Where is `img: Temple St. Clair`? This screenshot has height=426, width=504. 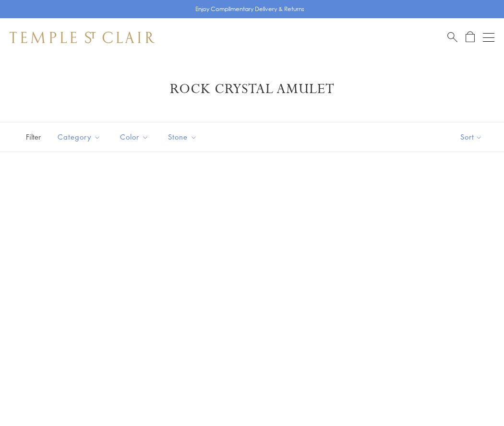 img: Temple St. Clair is located at coordinates (82, 37).